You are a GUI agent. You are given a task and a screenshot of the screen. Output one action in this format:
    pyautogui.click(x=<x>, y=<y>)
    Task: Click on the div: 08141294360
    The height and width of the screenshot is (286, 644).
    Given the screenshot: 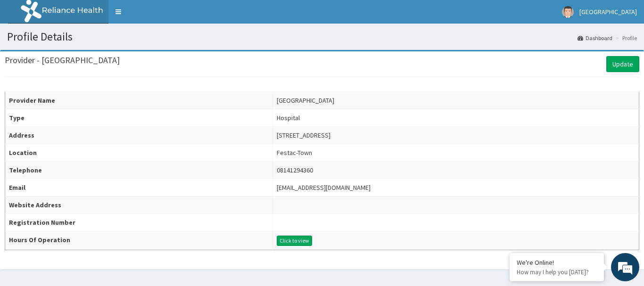 What is the action you would take?
    pyautogui.click(x=295, y=170)
    